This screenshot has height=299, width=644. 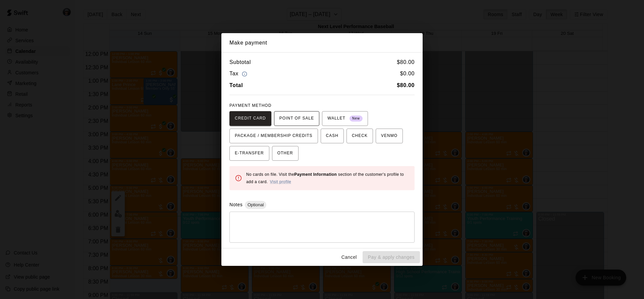 What do you see at coordinates (236, 205) in the screenshot?
I see `label: Notes` at bounding box center [236, 205].